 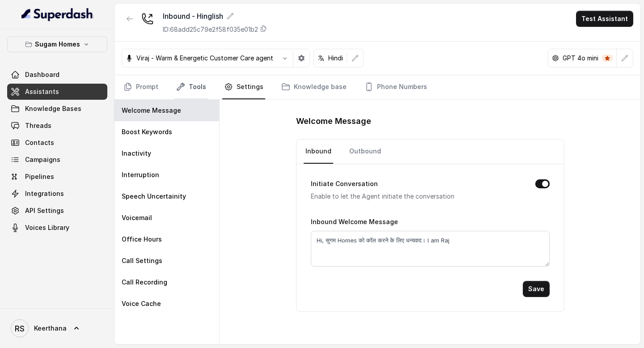 What do you see at coordinates (57, 126) in the screenshot?
I see `a: Threads` at bounding box center [57, 126].